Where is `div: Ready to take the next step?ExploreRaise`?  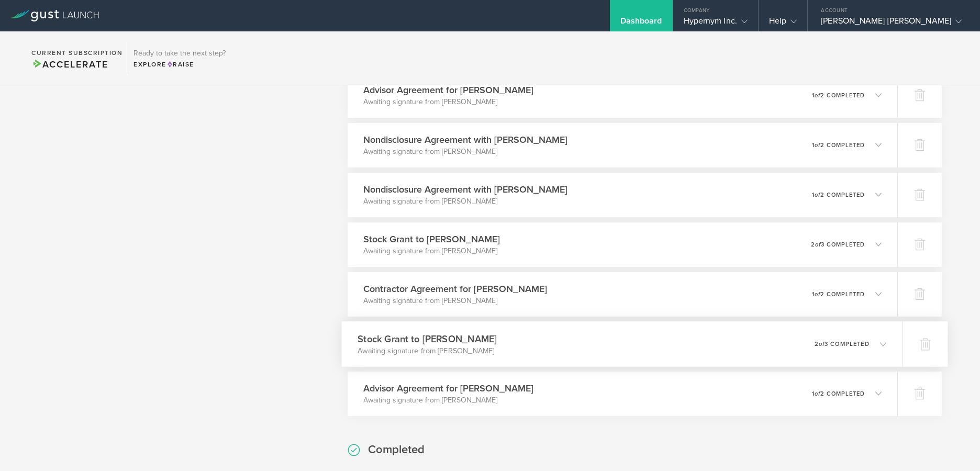
div: Ready to take the next step?ExploreRaise is located at coordinates (179, 58).